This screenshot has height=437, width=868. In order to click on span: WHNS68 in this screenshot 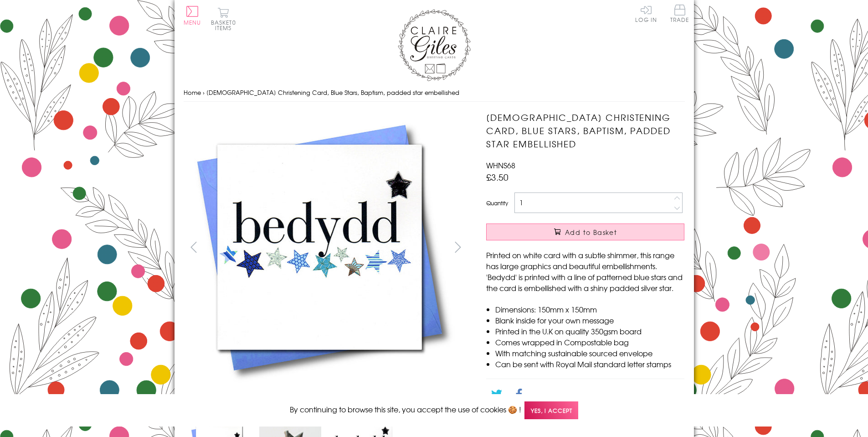, I will do `click(501, 165)`.